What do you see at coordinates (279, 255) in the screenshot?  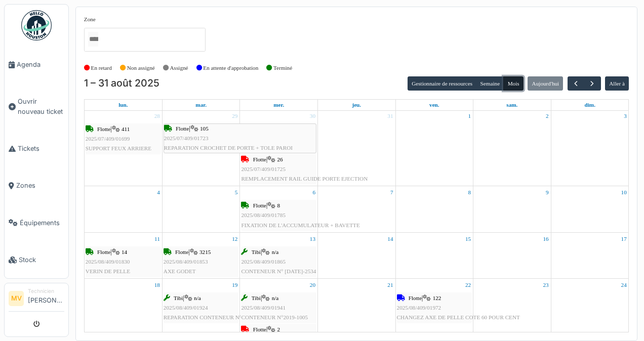 I see `td: 13 août 2025` at bounding box center [279, 255].